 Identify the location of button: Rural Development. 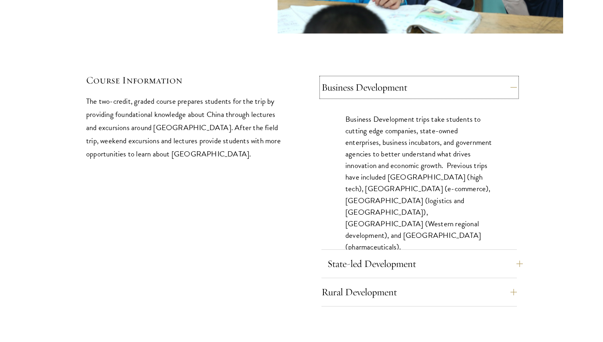
(419, 292).